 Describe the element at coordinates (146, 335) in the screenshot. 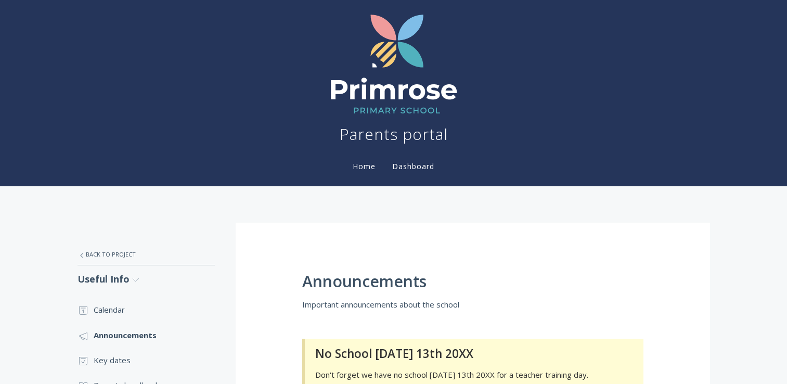

I see `a: Announcements` at that location.